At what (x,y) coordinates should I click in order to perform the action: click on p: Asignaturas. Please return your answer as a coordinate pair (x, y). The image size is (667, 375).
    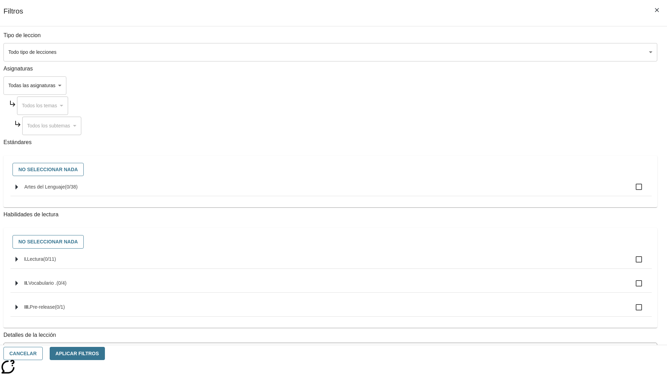
    Looking at the image, I should click on (330, 69).